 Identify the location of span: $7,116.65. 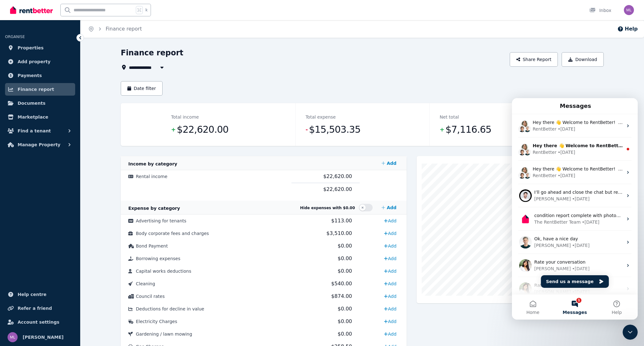
(468, 130).